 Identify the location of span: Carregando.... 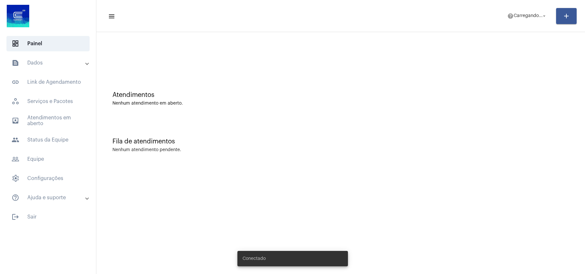
(528, 16).